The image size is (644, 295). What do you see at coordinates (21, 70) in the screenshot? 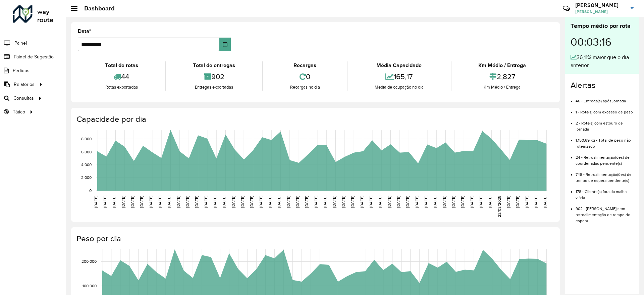
I see `span: Pedidos` at bounding box center [21, 70].